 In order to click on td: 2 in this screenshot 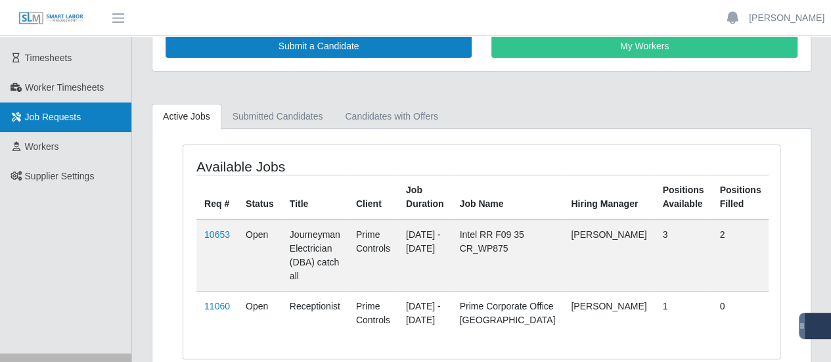, I will do `click(739, 255)`.